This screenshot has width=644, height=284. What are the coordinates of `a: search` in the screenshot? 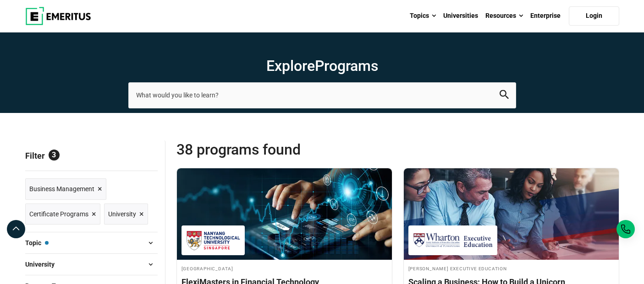 It's located at (504, 97).